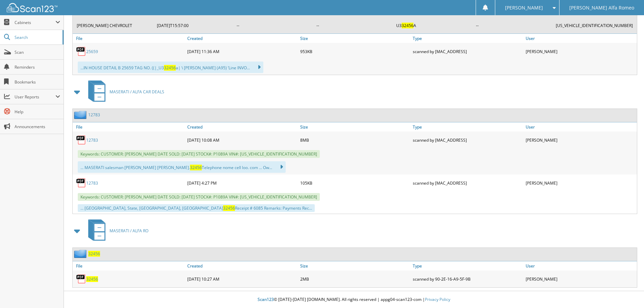 The image size is (644, 308). Describe the element at coordinates (355, 140) in the screenshot. I see `div: 8MB` at that location.